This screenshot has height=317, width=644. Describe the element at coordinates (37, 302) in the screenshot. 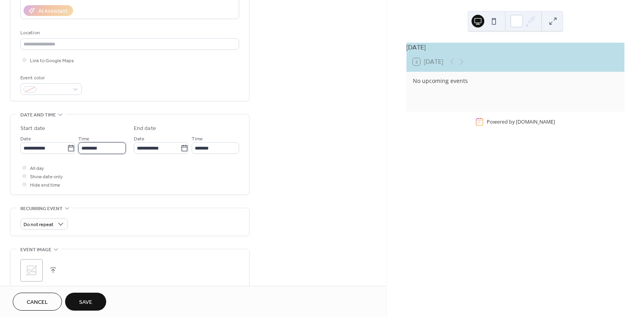

I see `span: Cancel` at that location.